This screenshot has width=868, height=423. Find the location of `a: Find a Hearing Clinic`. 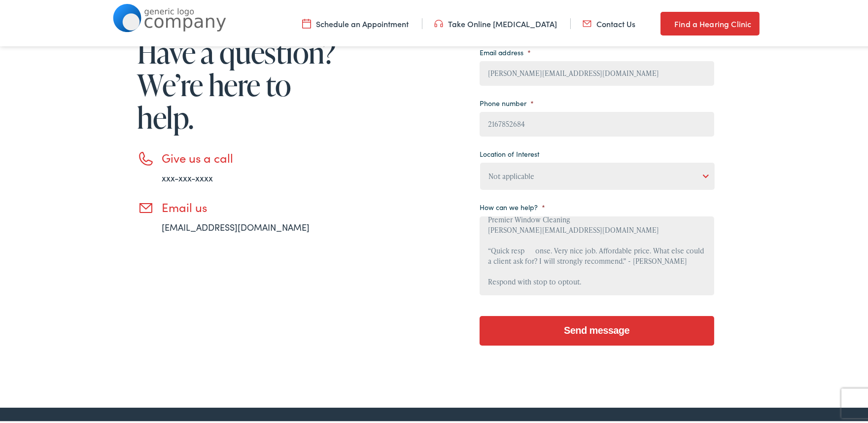

a: Find a Hearing Clinic is located at coordinates (709, 22).